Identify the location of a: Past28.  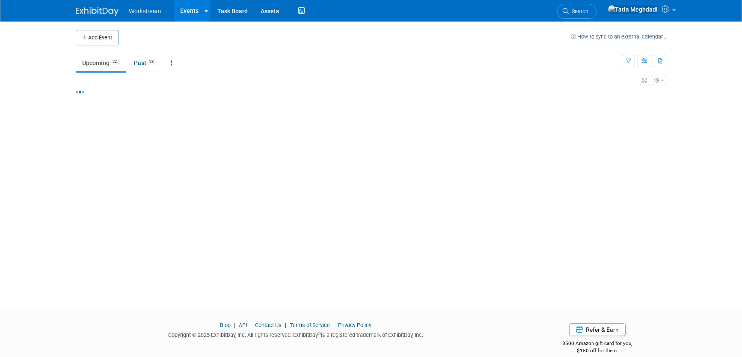
(145, 63).